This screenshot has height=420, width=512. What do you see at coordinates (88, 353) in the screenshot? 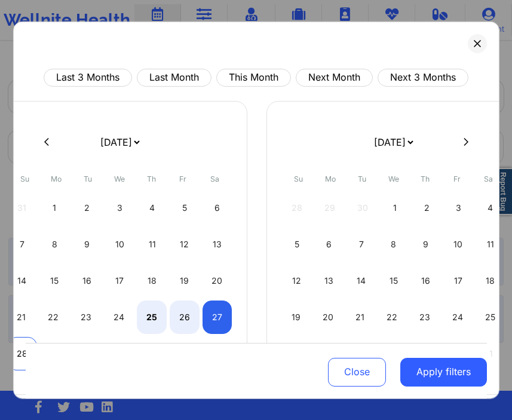
I see `div: Tue Sep 30 2025` at bounding box center [88, 353].